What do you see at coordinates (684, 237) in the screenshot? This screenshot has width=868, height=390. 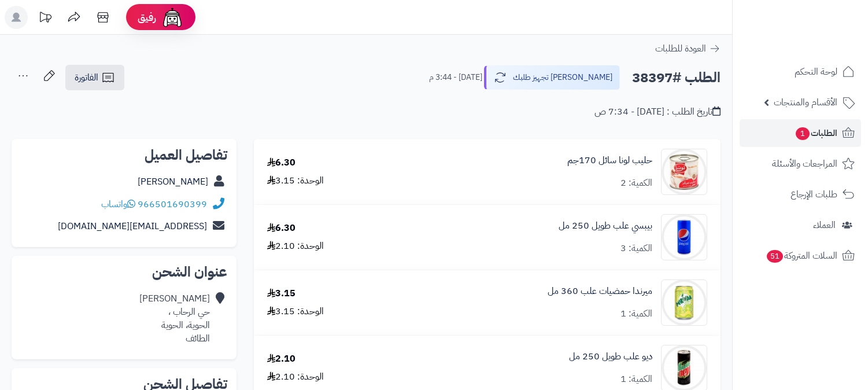 I see `img: 23334dd874139ff259014d6292f49d9b5d70-90x90.jpg` at bounding box center [684, 237].